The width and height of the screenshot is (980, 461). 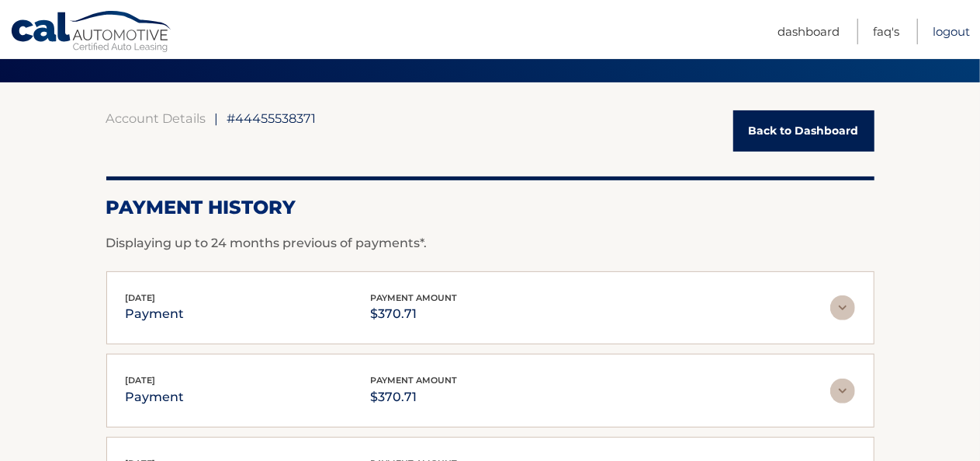 I want to click on span: #44455538371, so click(x=271, y=118).